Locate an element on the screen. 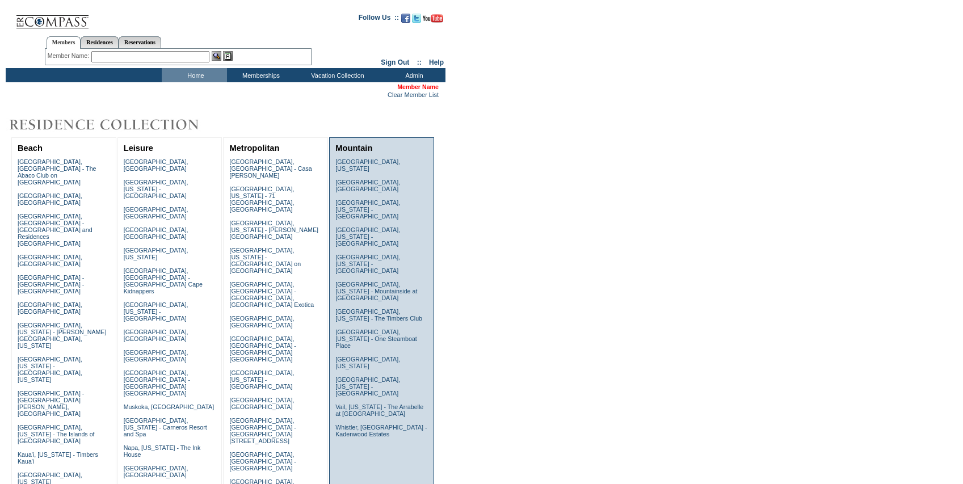  a: Leisure is located at coordinates (139, 148).